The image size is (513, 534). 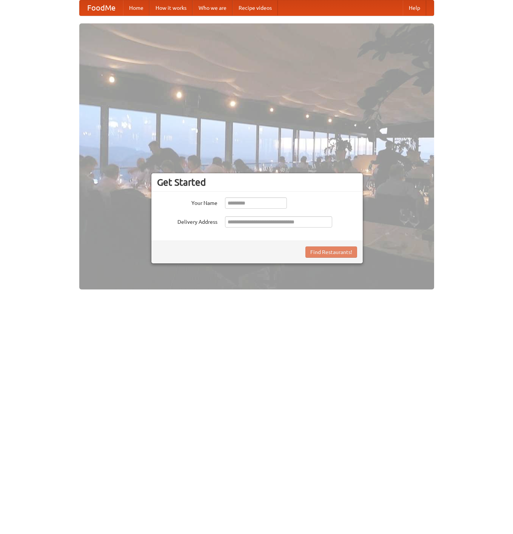 What do you see at coordinates (171, 8) in the screenshot?
I see `a: How it works` at bounding box center [171, 8].